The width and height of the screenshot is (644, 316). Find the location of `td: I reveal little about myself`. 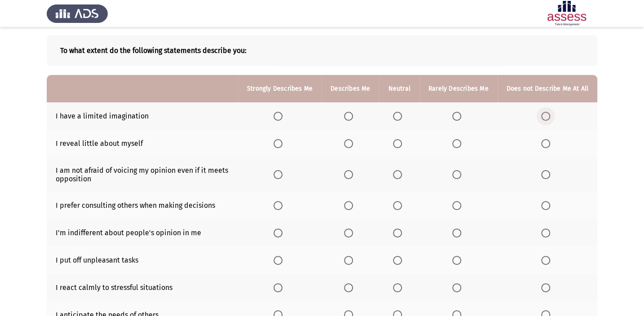

td: I reveal little about myself is located at coordinates (142, 143).